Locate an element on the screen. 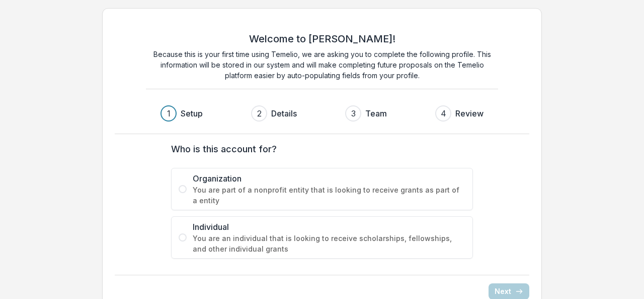 The width and height of the screenshot is (644, 299). h3: Details is located at coordinates (284, 113).